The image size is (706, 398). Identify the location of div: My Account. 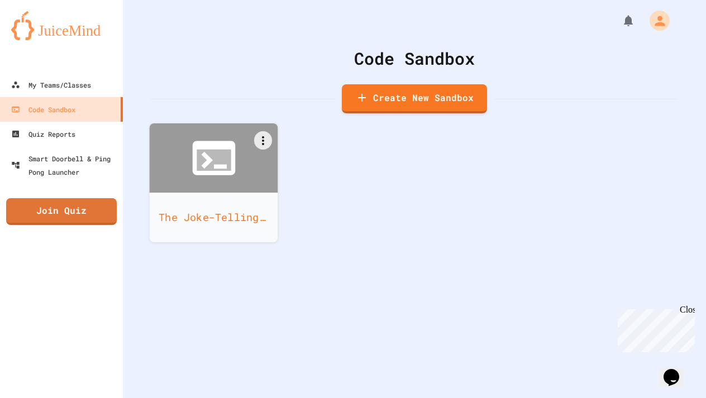
(655, 21).